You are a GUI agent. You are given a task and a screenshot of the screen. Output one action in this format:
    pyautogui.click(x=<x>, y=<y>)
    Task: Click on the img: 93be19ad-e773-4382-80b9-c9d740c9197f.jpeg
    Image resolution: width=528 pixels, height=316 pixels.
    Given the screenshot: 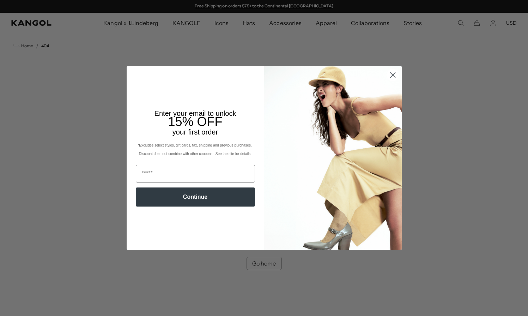 What is the action you would take?
    pyautogui.click(x=333, y=158)
    